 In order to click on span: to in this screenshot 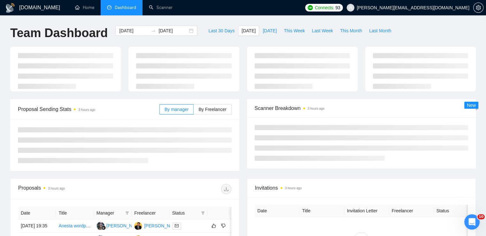, I will do `click(153, 31)`.